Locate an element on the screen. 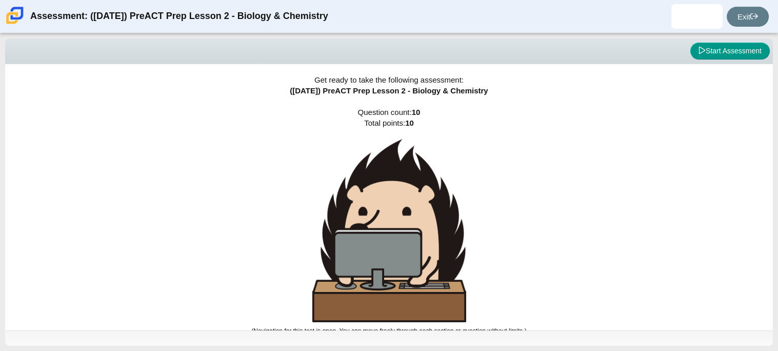  small: (Navigation for this test is open. You can move freely through each section or question without l... is located at coordinates (389, 331).